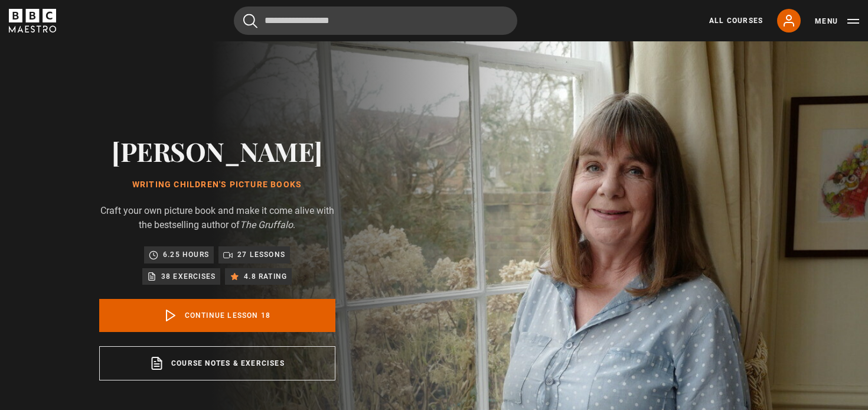 This screenshot has height=410, width=868. Describe the element at coordinates (736, 21) in the screenshot. I see `a: All Courses` at that location.